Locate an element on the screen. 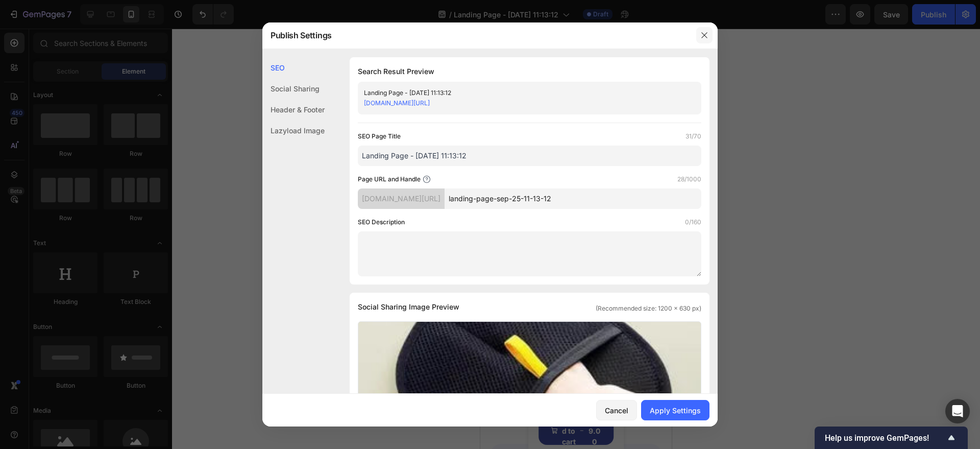 This screenshot has height=449, width=980. div: SEO is located at coordinates (294, 67).